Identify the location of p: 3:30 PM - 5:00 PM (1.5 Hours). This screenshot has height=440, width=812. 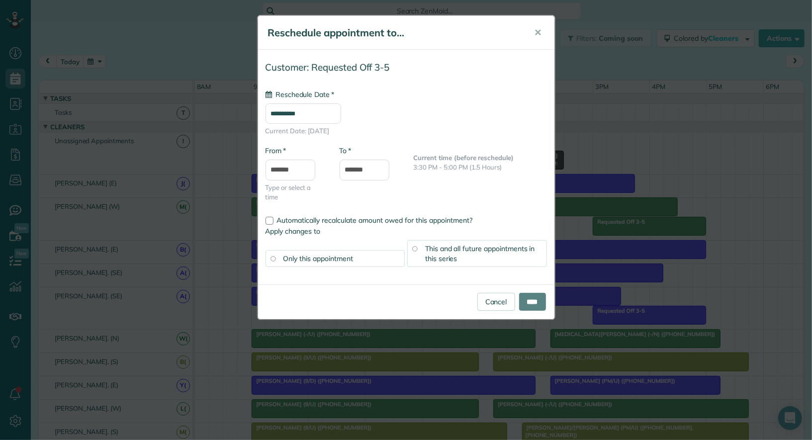
(481, 167).